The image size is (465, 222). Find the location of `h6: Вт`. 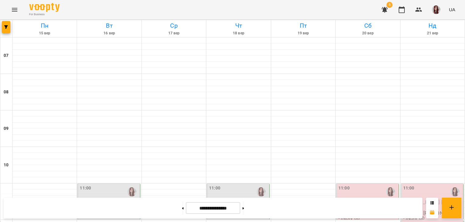

h6: Вт is located at coordinates (109, 26).